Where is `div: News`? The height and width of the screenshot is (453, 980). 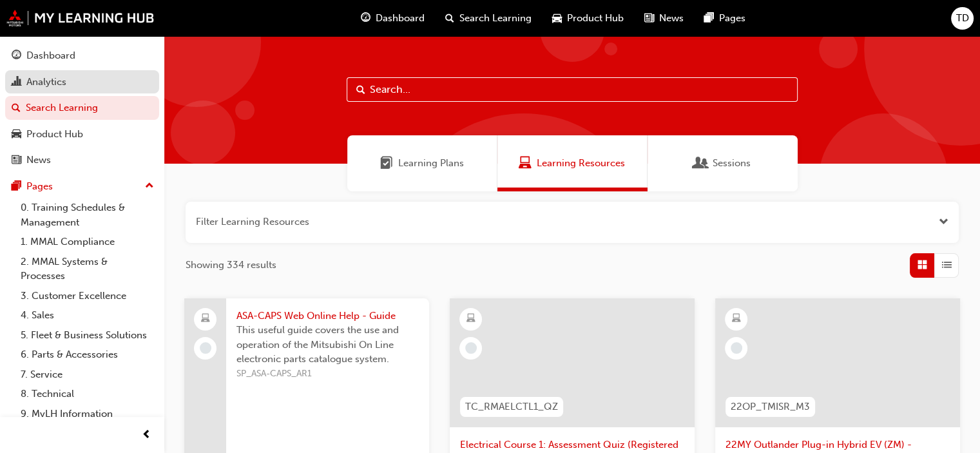
div: News is located at coordinates (39, 160).